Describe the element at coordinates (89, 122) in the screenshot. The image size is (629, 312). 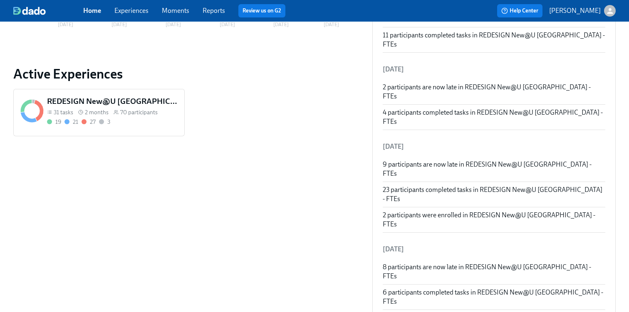
I see `div: With overdue tasks` at that location.